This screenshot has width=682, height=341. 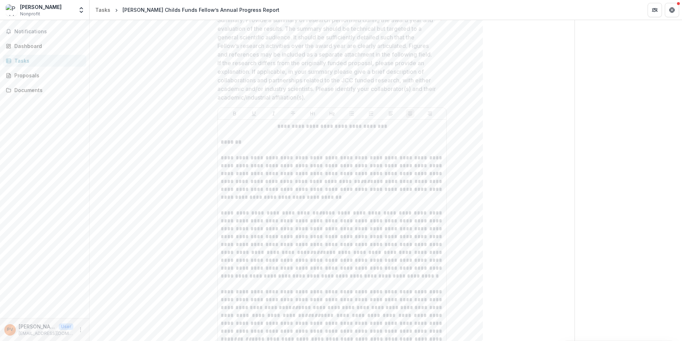 What do you see at coordinates (371, 114) in the screenshot?
I see `button: Ordered List` at bounding box center [371, 114].